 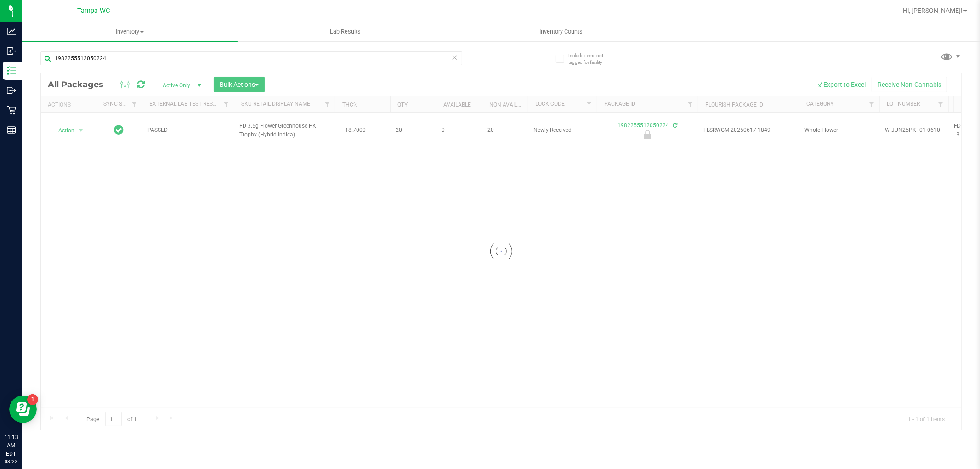 What do you see at coordinates (251, 58) in the screenshot?
I see `input: Search Package ID, Item Name, SKU, Lot or Part Number...` at bounding box center [251, 58].